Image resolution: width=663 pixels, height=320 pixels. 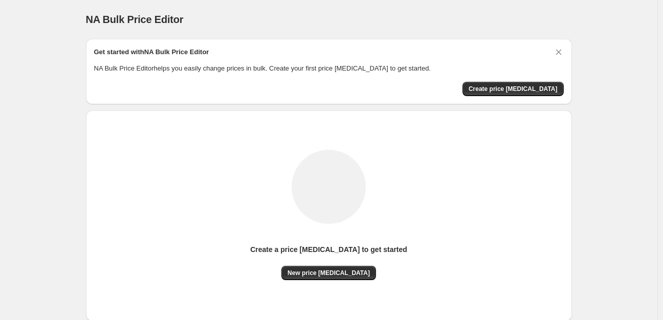 I want to click on span: NA Bulk Price Editor, so click(x=135, y=19).